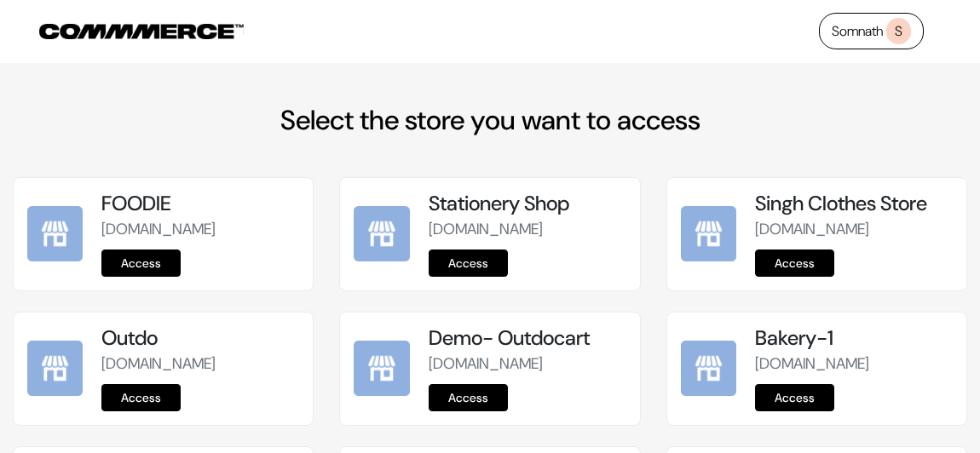 The height and width of the screenshot is (453, 980). What do you see at coordinates (853, 204) in the screenshot?
I see `h5: Singh Clothes Store` at bounding box center [853, 204].